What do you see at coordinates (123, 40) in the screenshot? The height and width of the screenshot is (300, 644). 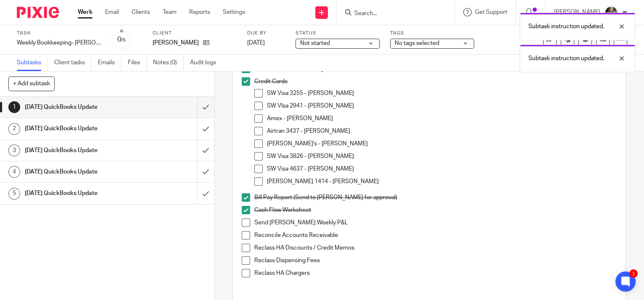 I see `small: /5` at bounding box center [123, 40].